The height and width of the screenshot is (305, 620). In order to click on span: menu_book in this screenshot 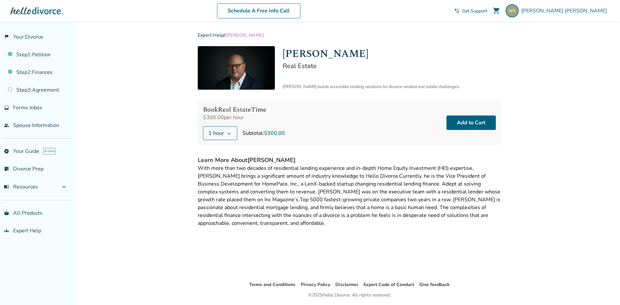, I will do `click(7, 187)`.